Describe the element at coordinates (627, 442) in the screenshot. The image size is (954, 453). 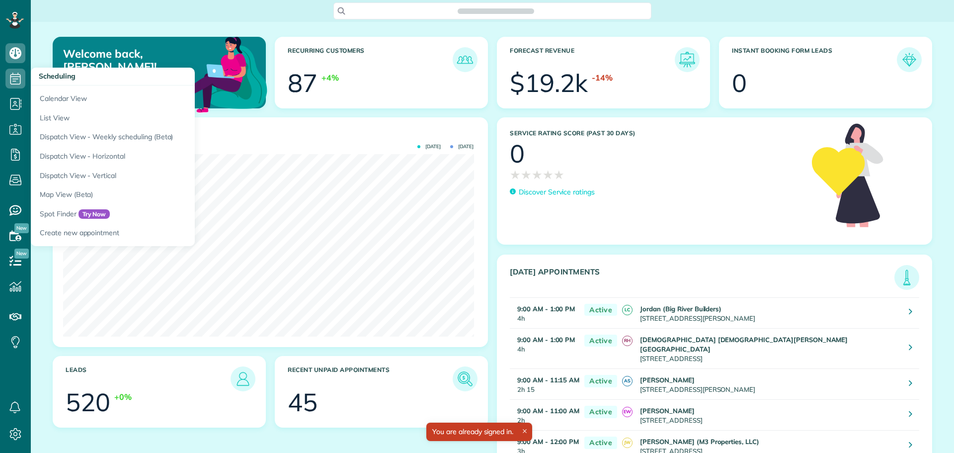
I see `span: JW` at that location.